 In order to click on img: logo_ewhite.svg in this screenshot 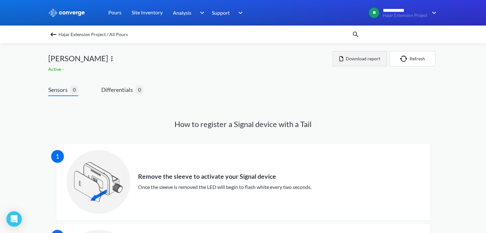, I will do `click(67, 13)`.